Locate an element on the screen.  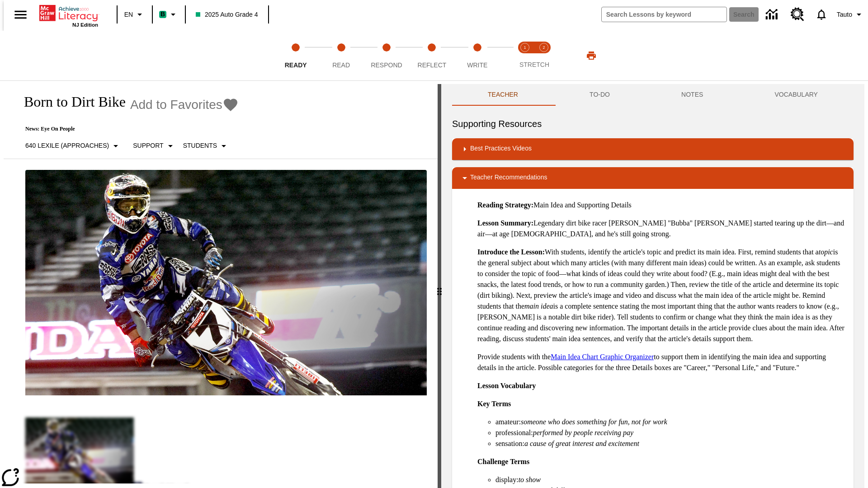
input: search field is located at coordinates (664, 15).